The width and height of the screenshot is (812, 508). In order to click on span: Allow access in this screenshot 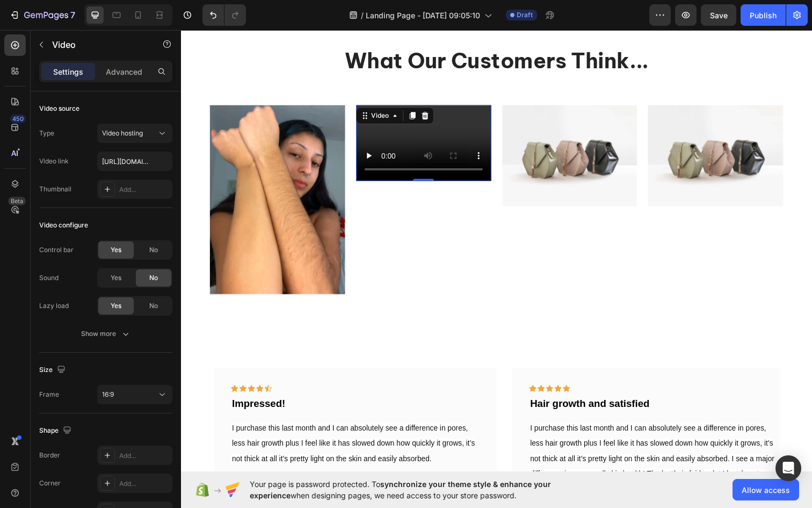, I will do `click(766, 490)`.